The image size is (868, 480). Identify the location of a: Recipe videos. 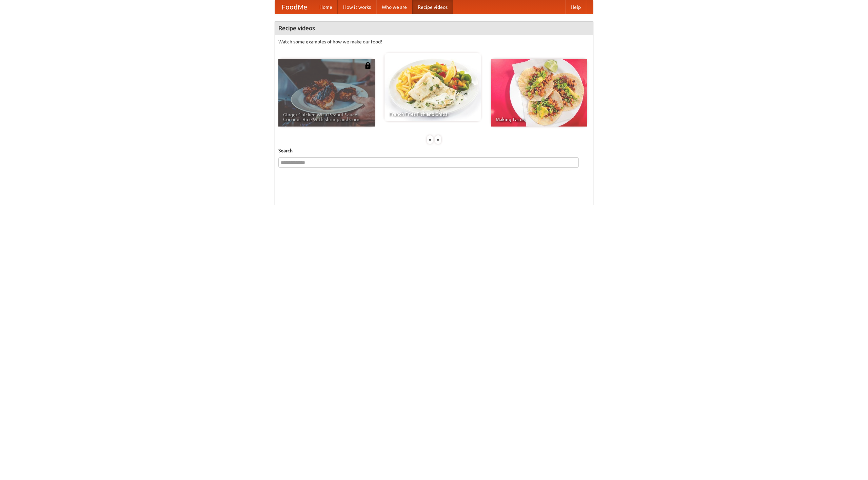
(432, 7).